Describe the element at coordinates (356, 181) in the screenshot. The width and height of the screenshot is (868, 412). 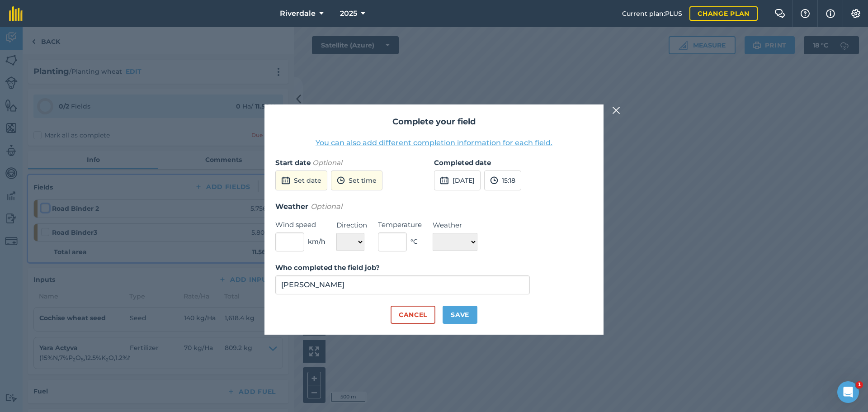
I see `button: Set time` at that location.